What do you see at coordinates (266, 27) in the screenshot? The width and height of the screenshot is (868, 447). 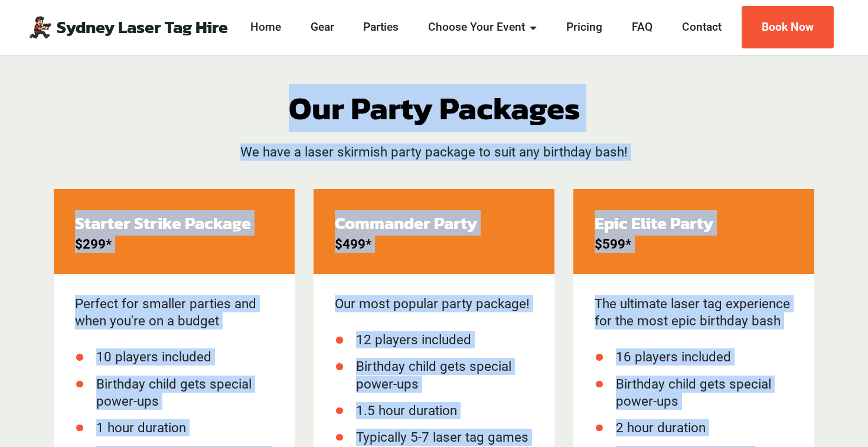 I see `a: Home` at bounding box center [266, 27].